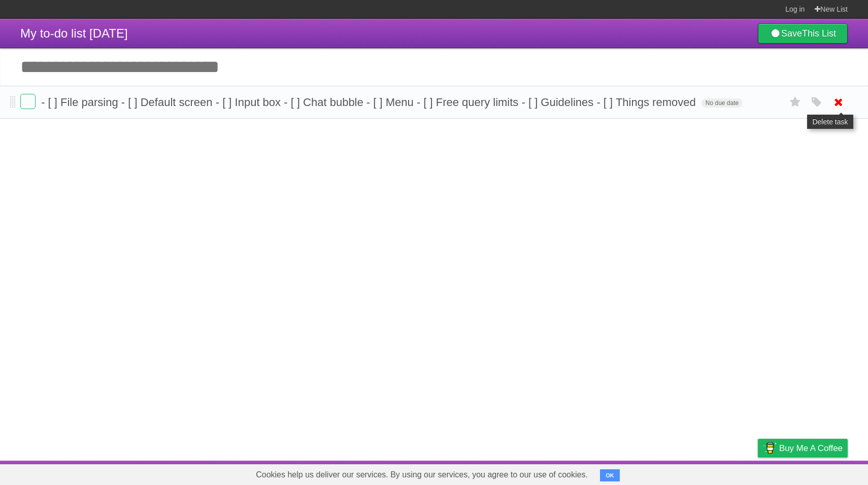 Image resolution: width=868 pixels, height=485 pixels. Describe the element at coordinates (721, 472) in the screenshot. I see `a: Terms` at that location.